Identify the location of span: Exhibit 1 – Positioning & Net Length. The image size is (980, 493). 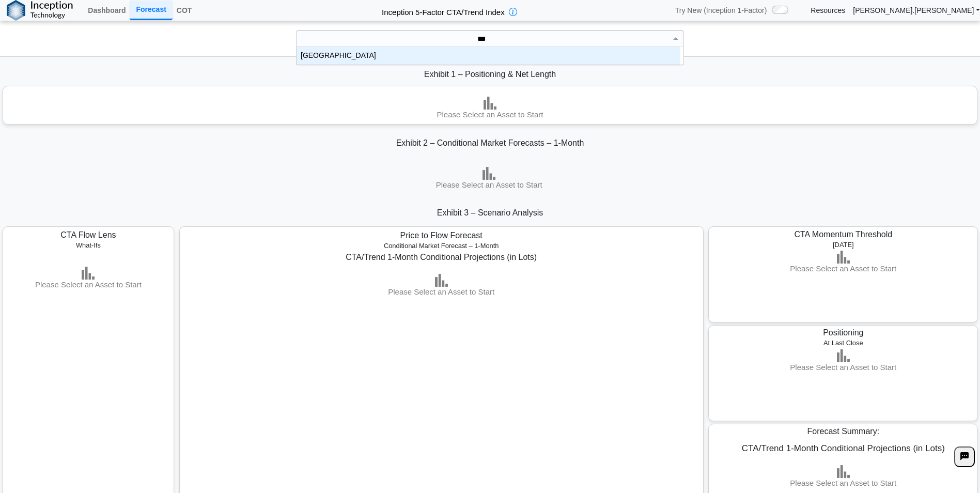
(490, 74).